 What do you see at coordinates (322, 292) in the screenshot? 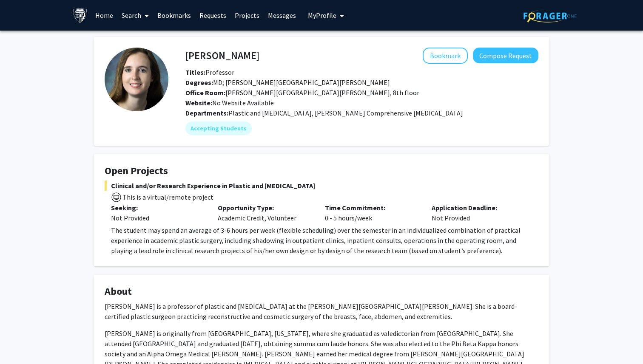
I see `h4: About` at bounding box center [322, 292].